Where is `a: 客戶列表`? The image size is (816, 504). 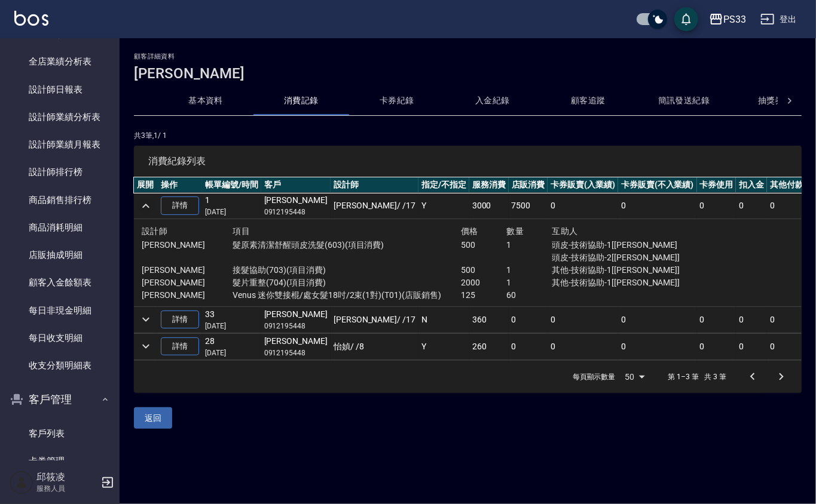
a: 客戶列表 is located at coordinates (60, 434).